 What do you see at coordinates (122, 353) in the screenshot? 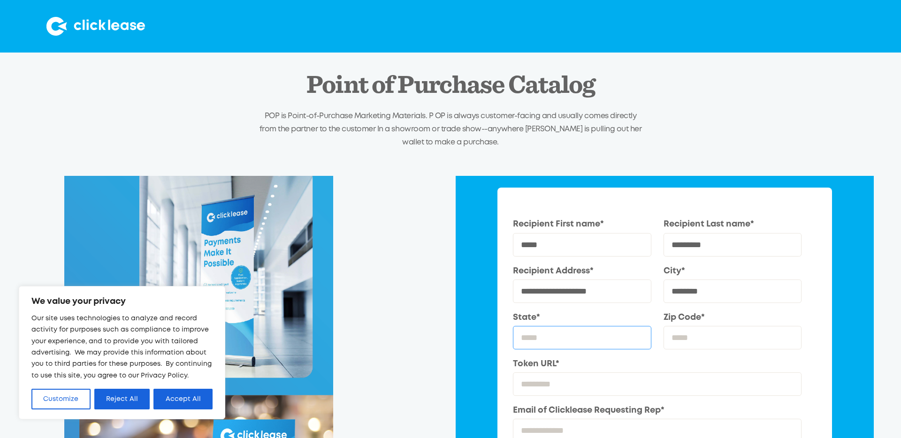
I see `div: We value your privacy` at bounding box center [122, 353].